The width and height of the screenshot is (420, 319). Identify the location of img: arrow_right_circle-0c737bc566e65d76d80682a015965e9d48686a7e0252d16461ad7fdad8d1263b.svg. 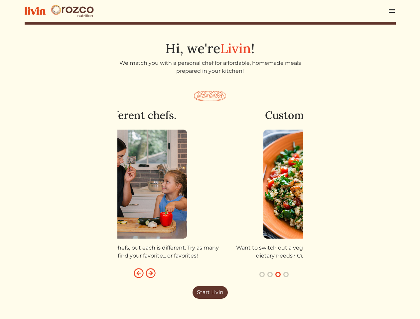
(151, 274).